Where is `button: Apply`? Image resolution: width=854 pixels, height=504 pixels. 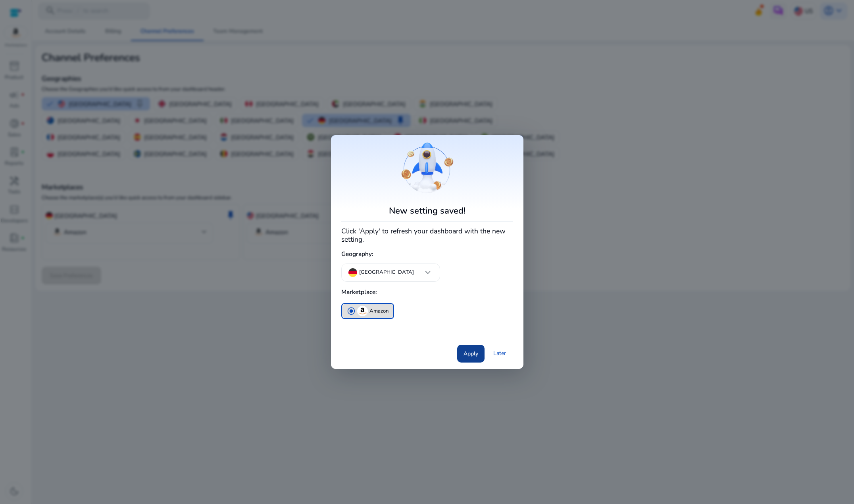 button: Apply is located at coordinates (470, 354).